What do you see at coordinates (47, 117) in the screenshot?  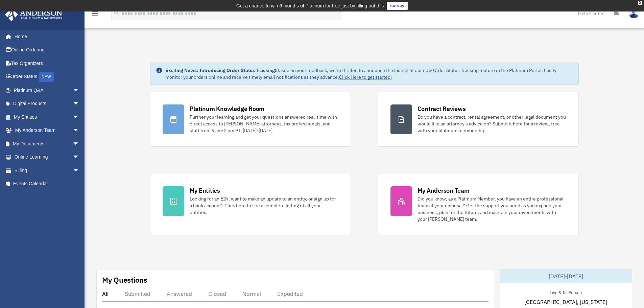 I see `a: My Entitiesarrow_drop_down` at bounding box center [47, 117].